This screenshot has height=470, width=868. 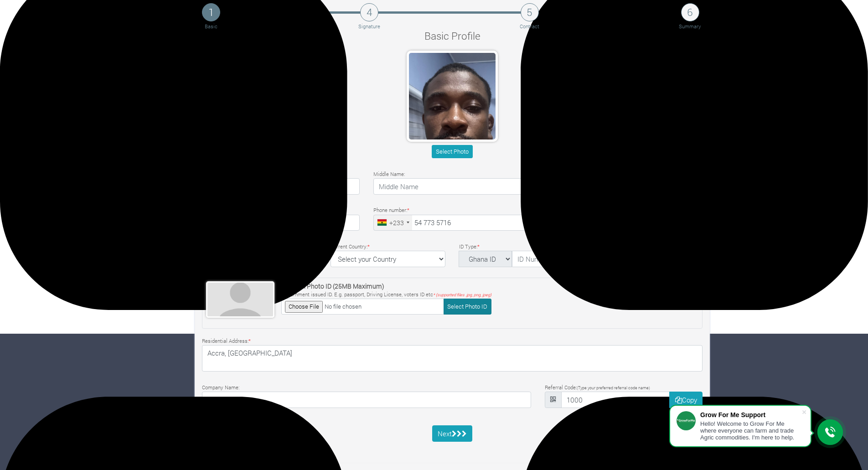 I want to click on p: Signature, so click(x=369, y=26).